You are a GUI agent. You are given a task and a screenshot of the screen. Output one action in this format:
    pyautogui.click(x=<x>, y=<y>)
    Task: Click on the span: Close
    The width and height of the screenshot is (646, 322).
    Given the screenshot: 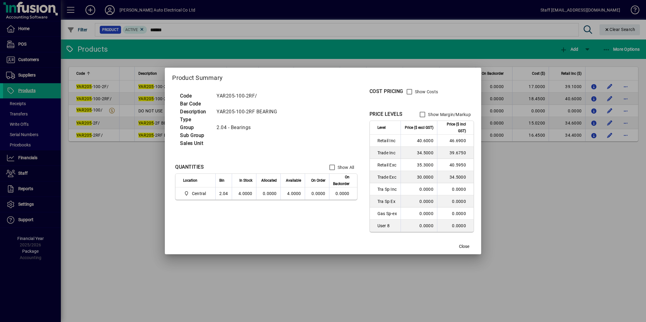 What is the action you would take?
    pyautogui.click(x=464, y=247)
    